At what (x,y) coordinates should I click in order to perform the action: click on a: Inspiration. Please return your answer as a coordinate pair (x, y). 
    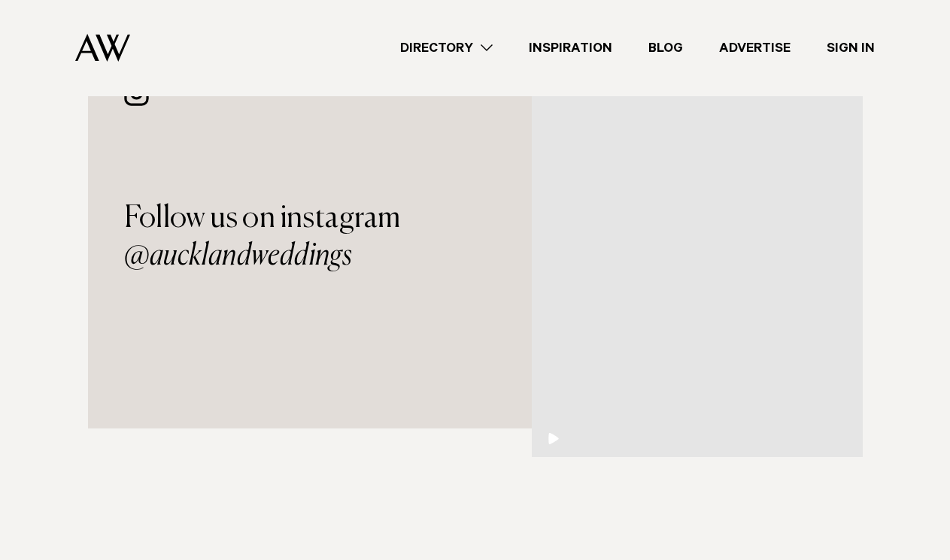
    Looking at the image, I should click on (570, 48).